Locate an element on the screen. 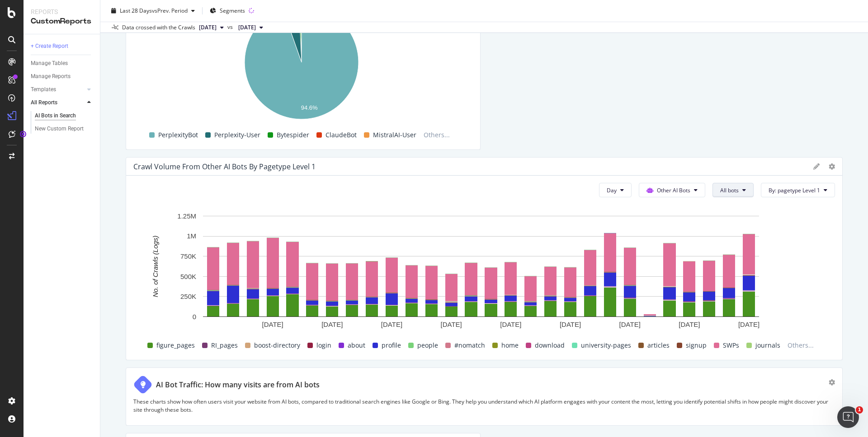  text: 250K is located at coordinates (188, 296).